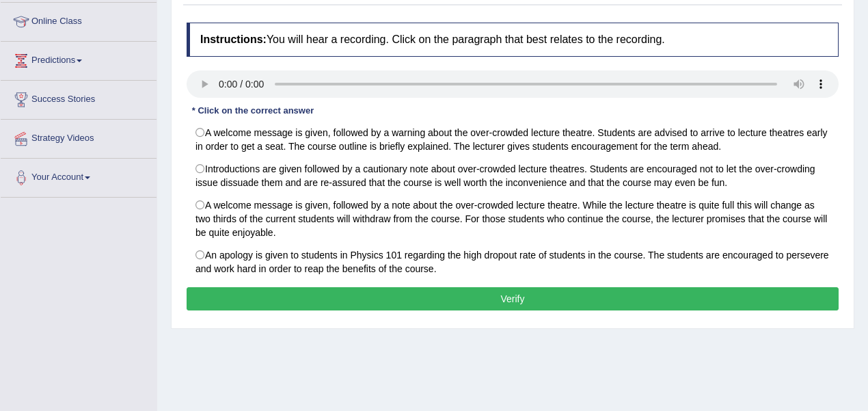  What do you see at coordinates (512, 40) in the screenshot?
I see `h4: You will hear a recording. Click on the paragraph that best relates to the recording.` at bounding box center [512, 40].